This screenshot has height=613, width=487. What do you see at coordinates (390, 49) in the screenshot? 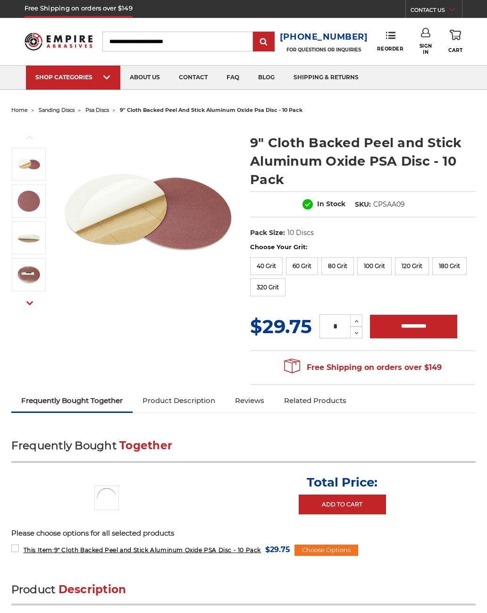
I see `span: Reorder` at bounding box center [390, 49].